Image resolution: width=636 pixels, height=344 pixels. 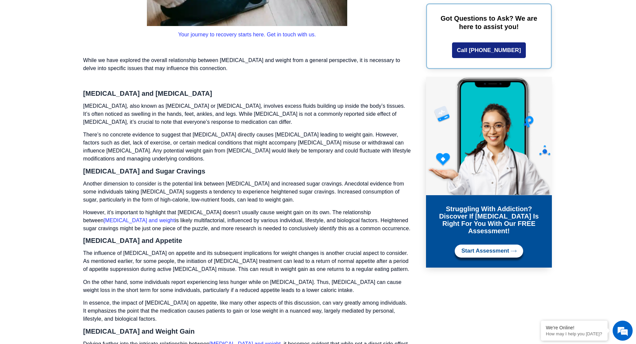 I want to click on a: Start Assessment, so click(x=489, y=251).